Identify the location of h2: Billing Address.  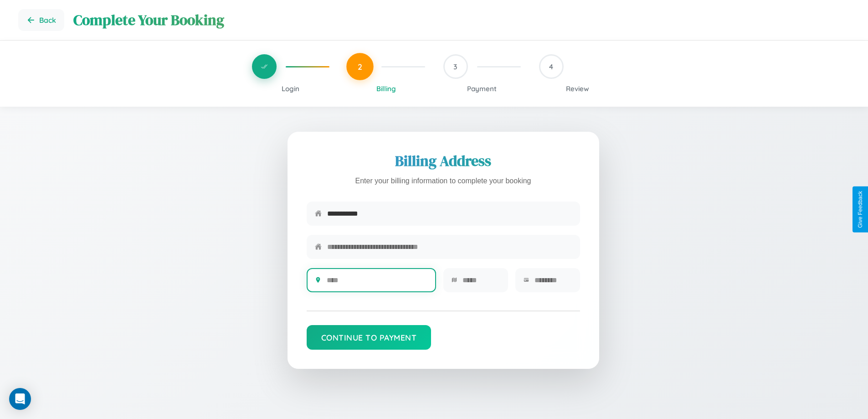
(444, 161).